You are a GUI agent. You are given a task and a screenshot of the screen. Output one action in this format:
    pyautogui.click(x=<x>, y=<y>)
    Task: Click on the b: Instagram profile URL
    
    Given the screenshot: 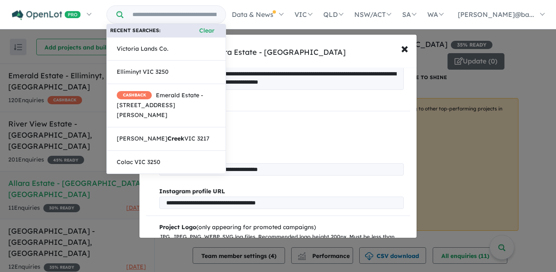 What is the action you would take?
    pyautogui.click(x=192, y=191)
    